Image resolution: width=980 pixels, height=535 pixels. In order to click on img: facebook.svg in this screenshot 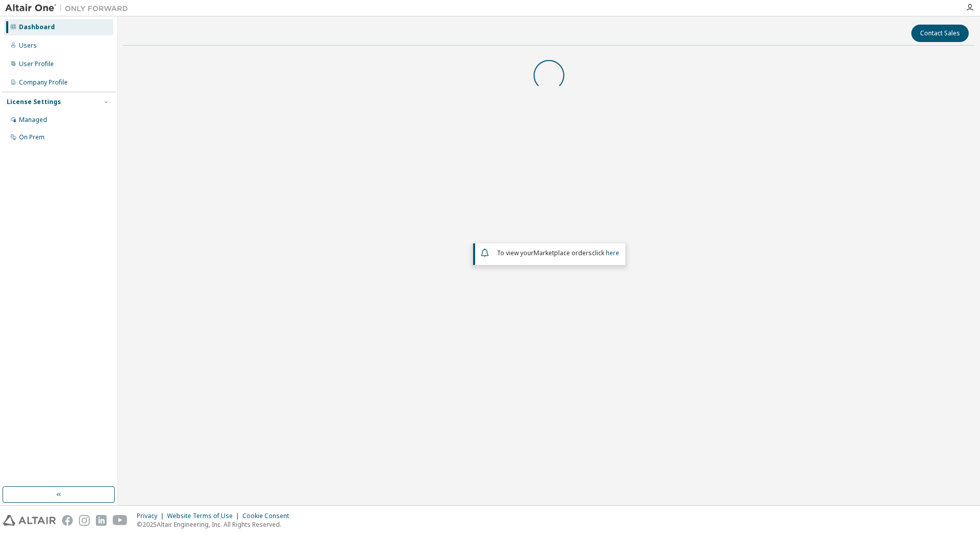, I will do `click(67, 520)`.